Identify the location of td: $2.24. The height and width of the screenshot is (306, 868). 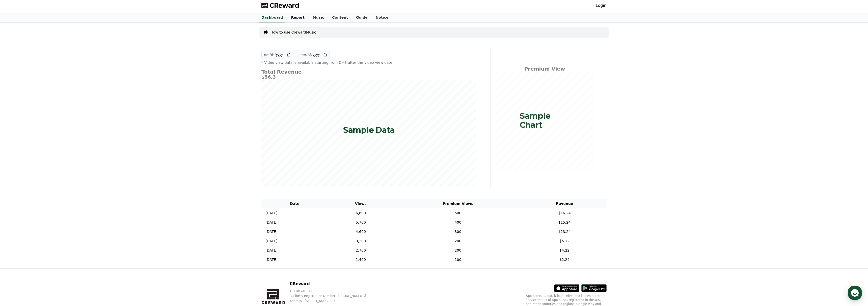
(565, 260).